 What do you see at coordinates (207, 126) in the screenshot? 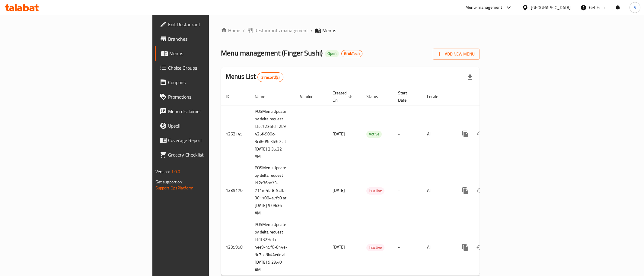
I see `a: Upsell` at bounding box center [207, 126].